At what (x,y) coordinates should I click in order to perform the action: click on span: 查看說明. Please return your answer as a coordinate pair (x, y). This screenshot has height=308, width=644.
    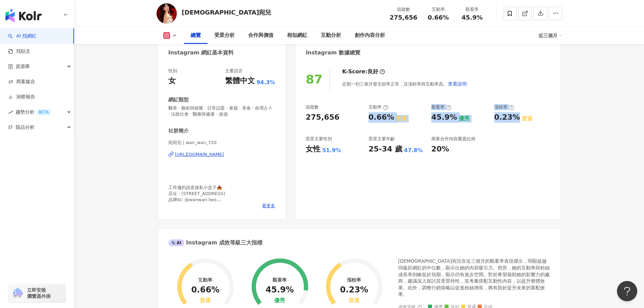
    Looking at the image, I should click on (457, 84).